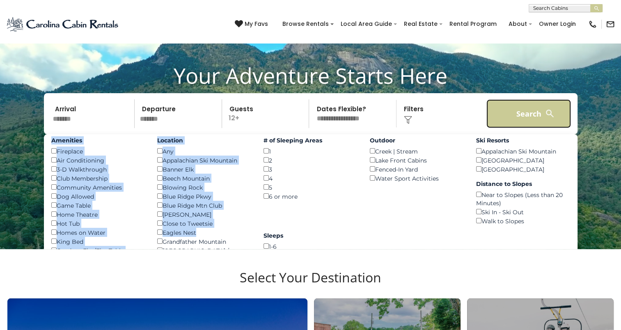 This screenshot has height=330, width=621. What do you see at coordinates (310, 160) in the screenshot?
I see `div: 2` at bounding box center [310, 160].